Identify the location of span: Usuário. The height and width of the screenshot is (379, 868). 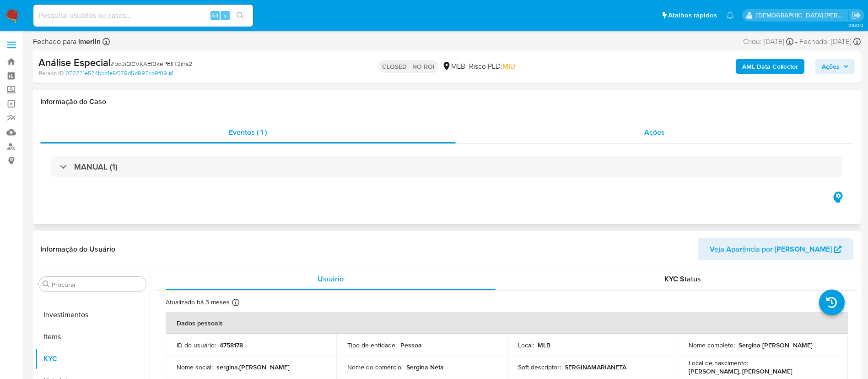
(331, 278).